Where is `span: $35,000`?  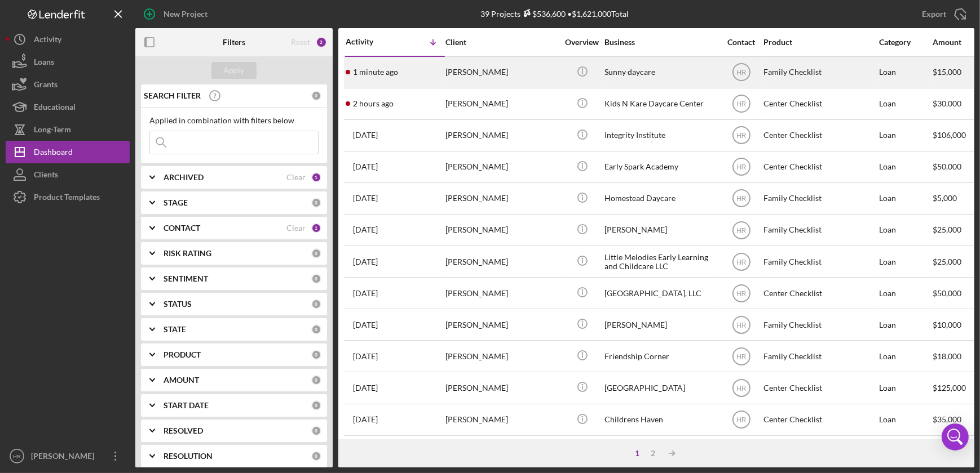 span: $35,000 is located at coordinates (947, 419).